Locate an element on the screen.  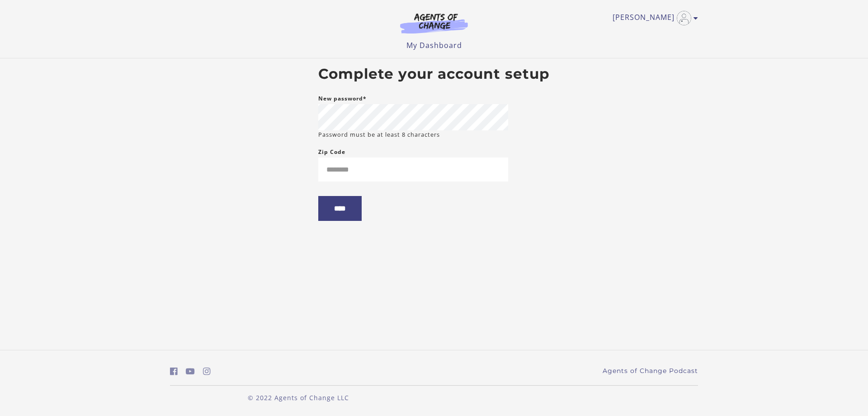
p: © 2022 Agents of Change LLC is located at coordinates (298, 397).